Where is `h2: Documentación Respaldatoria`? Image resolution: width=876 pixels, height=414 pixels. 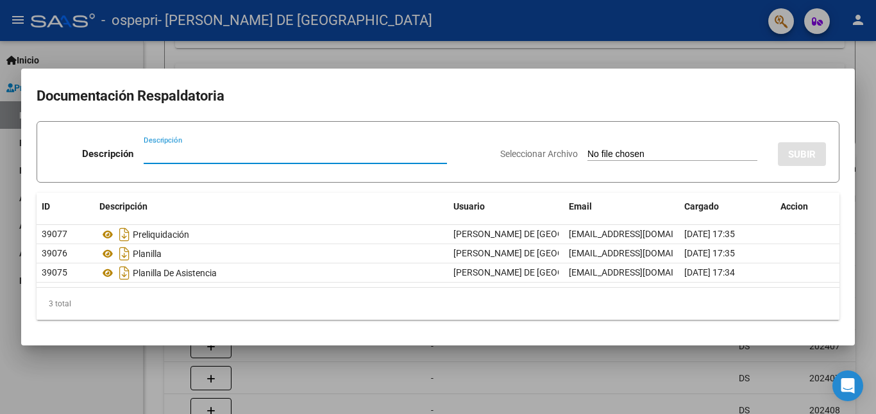
h2: Documentación Respaldatoria is located at coordinates (438, 96).